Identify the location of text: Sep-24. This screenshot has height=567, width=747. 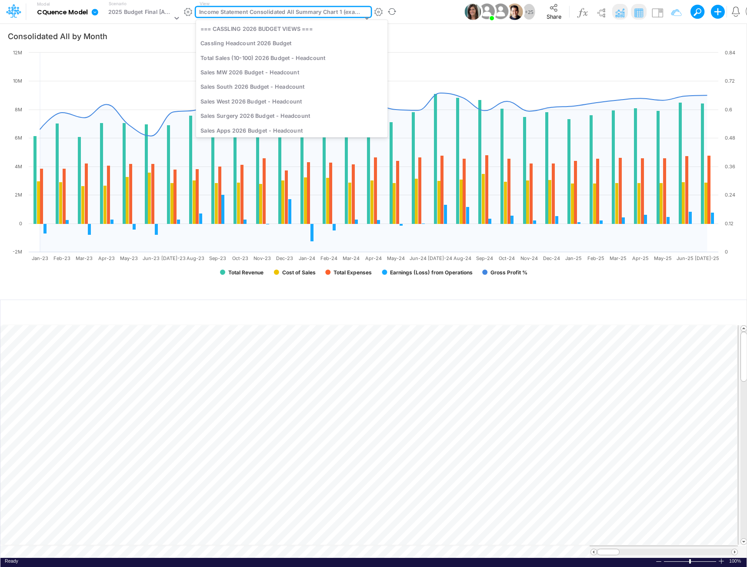
(484, 258).